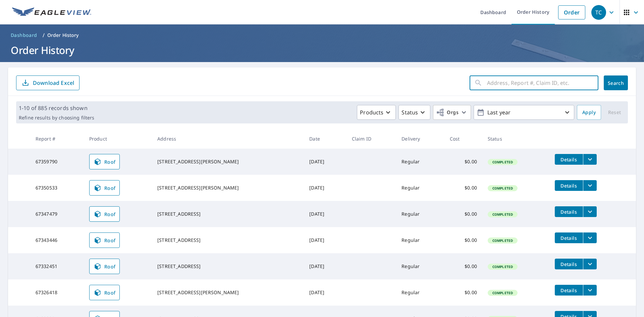 This screenshot has width=644, height=317. Describe the element at coordinates (228, 138) in the screenshot. I see `th: Address` at that location.